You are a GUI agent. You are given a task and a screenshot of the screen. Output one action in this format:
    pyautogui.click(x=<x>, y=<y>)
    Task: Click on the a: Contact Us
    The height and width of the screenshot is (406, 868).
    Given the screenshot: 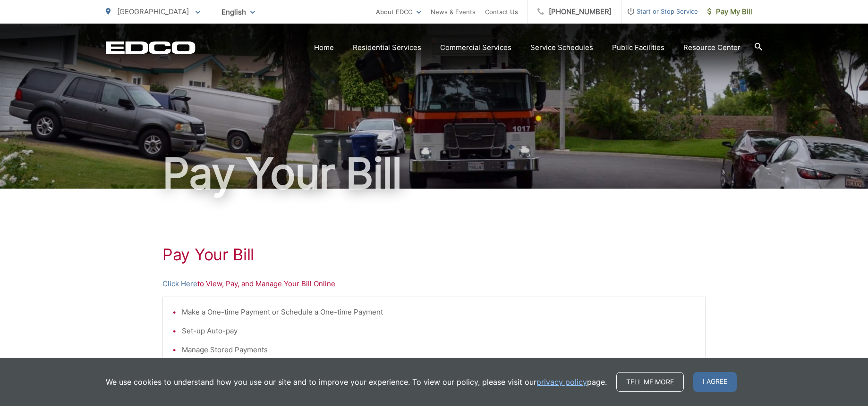 What is the action you would take?
    pyautogui.click(x=501, y=12)
    